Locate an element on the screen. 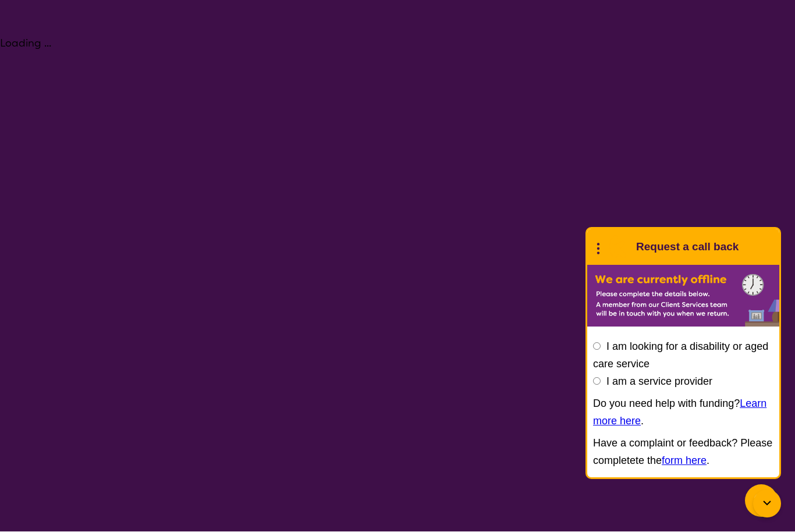  h1: Request a call back is located at coordinates (688, 247).